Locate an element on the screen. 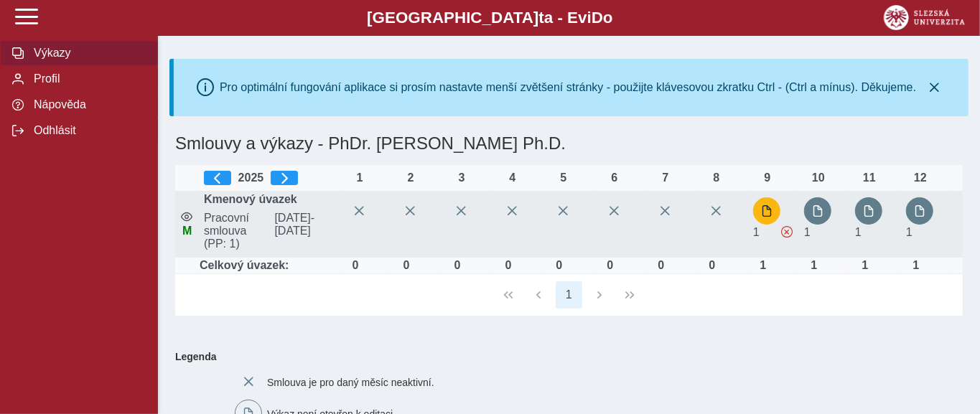 This screenshot has height=414, width=980. div: 7 is located at coordinates (665, 178).